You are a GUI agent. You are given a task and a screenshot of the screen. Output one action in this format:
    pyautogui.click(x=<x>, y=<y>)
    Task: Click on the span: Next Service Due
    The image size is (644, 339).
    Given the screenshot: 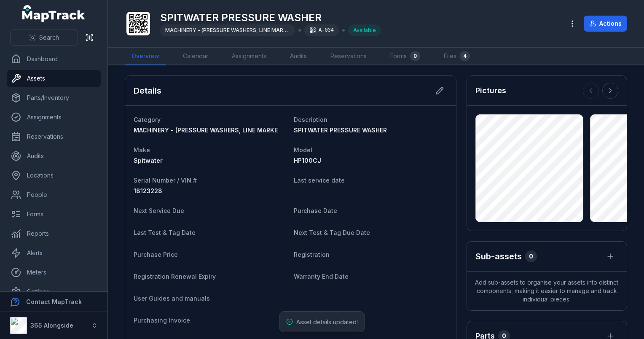 What is the action you would take?
    pyautogui.click(x=159, y=211)
    